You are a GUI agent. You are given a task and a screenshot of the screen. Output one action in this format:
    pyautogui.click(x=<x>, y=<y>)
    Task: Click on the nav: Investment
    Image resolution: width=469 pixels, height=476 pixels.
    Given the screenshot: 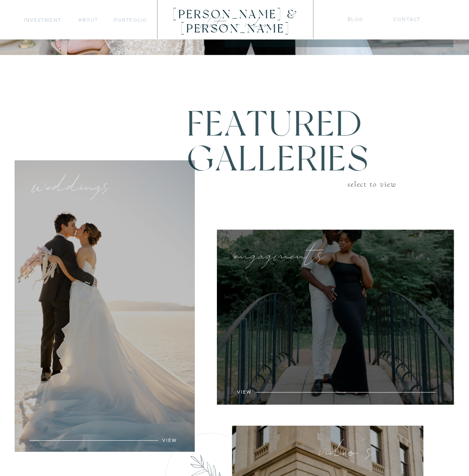 What is the action you would take?
    pyautogui.click(x=42, y=20)
    